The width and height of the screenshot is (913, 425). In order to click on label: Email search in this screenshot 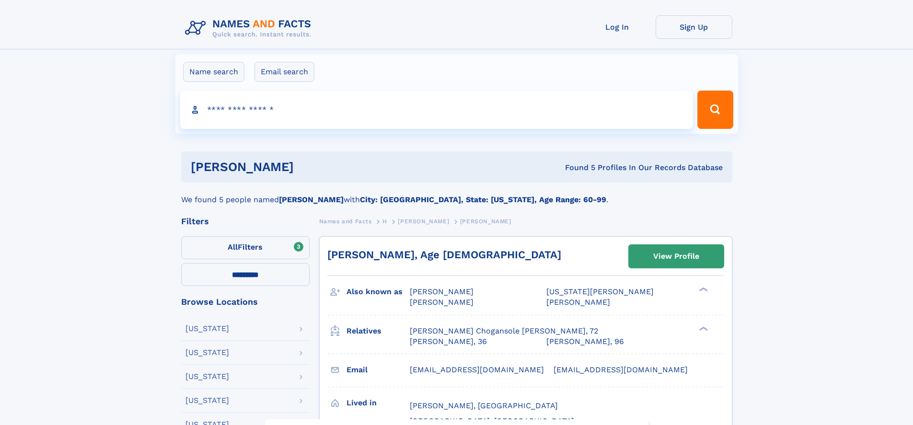, I will do `click(284, 72)`.